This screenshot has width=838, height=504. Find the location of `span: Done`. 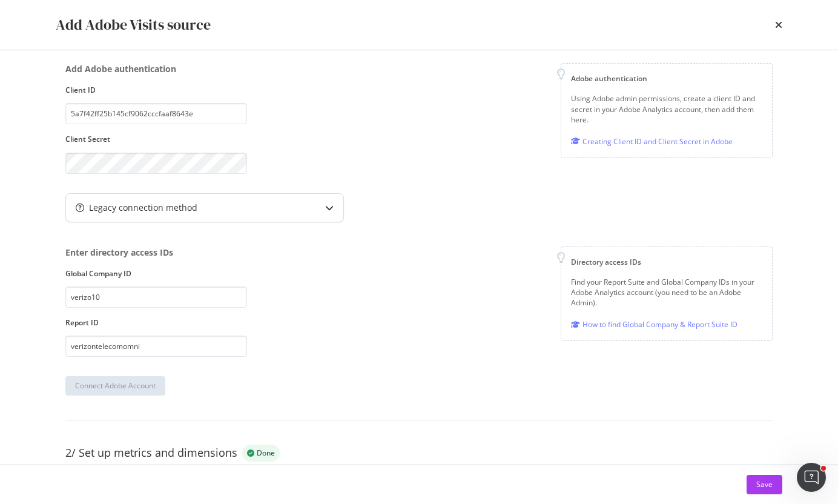

span: Done is located at coordinates (266, 452).